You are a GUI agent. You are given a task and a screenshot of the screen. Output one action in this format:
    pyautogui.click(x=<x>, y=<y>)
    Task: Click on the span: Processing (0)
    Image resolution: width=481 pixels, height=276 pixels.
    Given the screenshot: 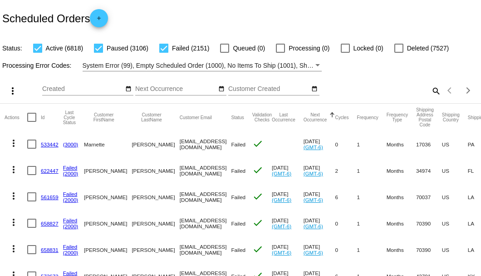 What is the action you would take?
    pyautogui.click(x=309, y=48)
    